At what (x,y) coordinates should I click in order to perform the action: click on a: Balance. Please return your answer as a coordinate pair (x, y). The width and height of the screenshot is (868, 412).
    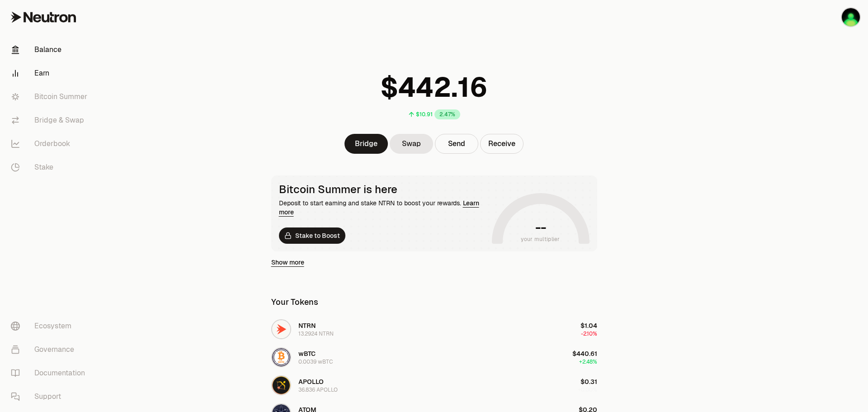
    Looking at the image, I should click on (50, 50).